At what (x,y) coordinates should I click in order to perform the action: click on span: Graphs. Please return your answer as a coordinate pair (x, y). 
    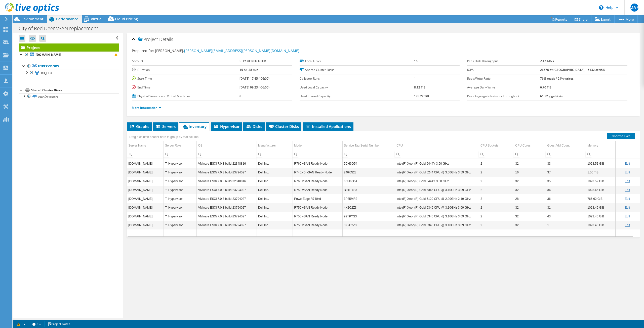
    Looking at the image, I should click on (139, 126).